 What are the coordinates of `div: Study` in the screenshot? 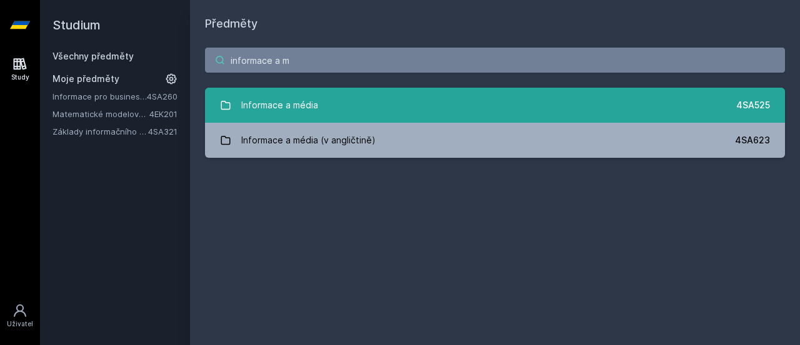 It's located at (20, 77).